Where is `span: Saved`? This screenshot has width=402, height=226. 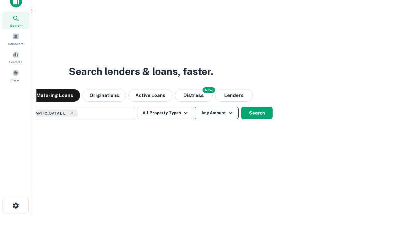 span: Saved is located at coordinates (16, 80).